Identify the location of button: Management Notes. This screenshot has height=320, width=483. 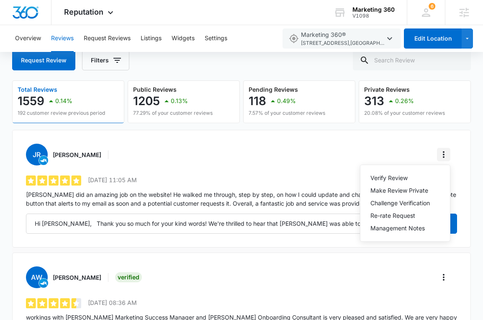
(405, 228).